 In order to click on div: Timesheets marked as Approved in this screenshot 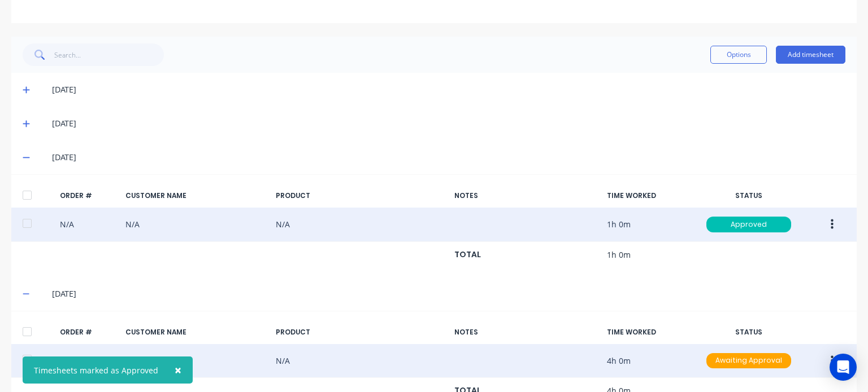, I will do `click(96, 370)`.